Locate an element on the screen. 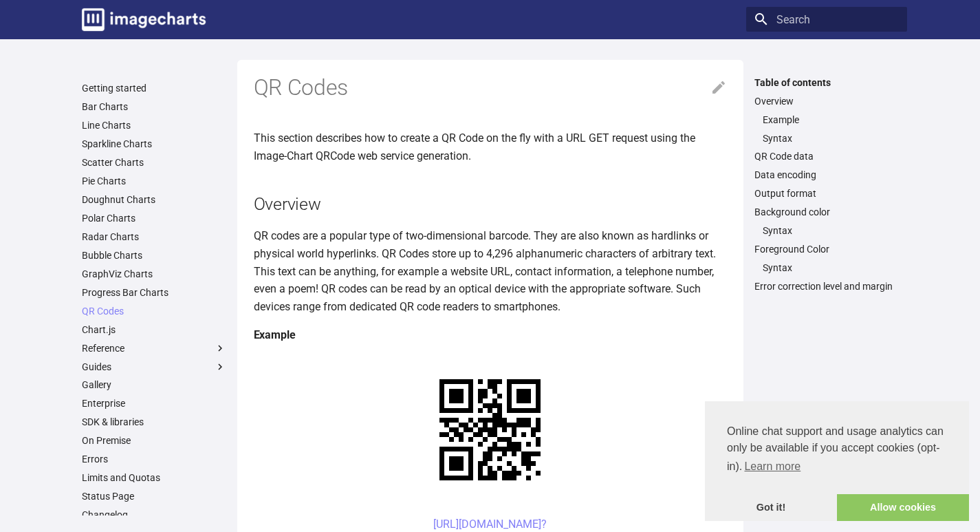  img: logo is located at coordinates (144, 19).